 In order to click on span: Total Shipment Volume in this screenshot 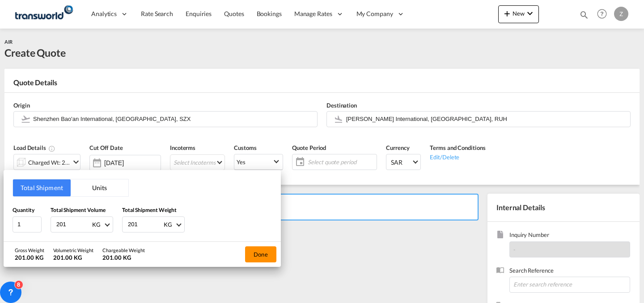, I will do `click(78, 210)`.